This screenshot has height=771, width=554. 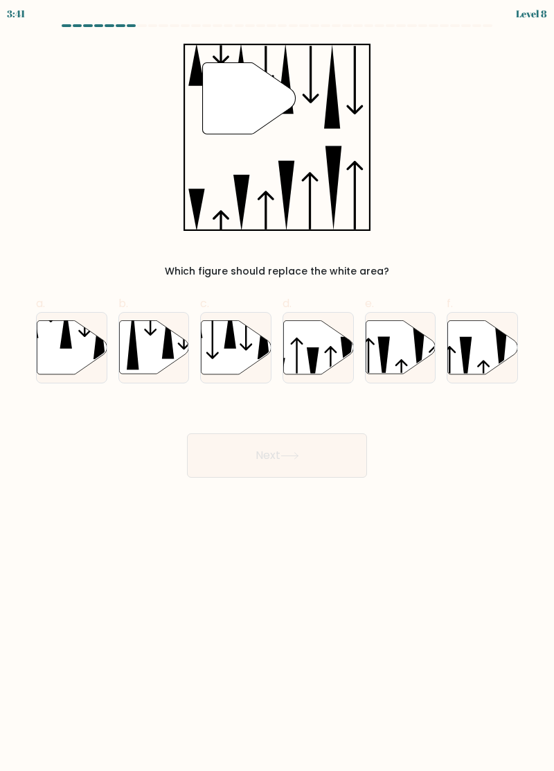 I want to click on span: a., so click(x=40, y=303).